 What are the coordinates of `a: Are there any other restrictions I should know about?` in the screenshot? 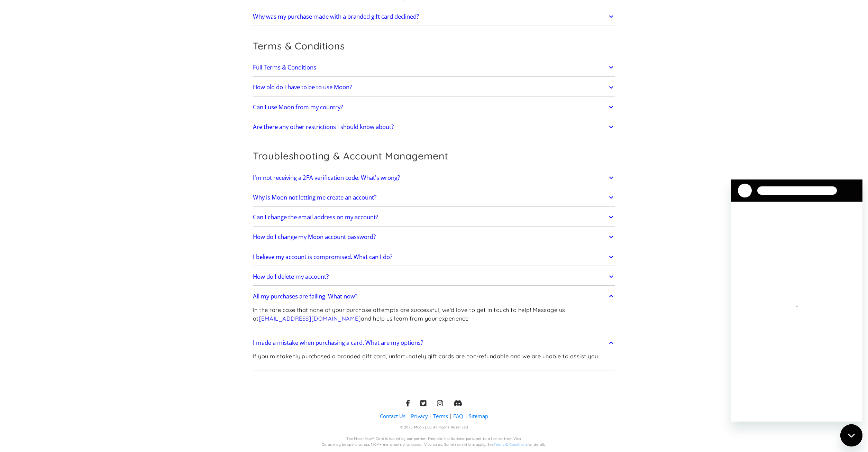 It's located at (434, 127).